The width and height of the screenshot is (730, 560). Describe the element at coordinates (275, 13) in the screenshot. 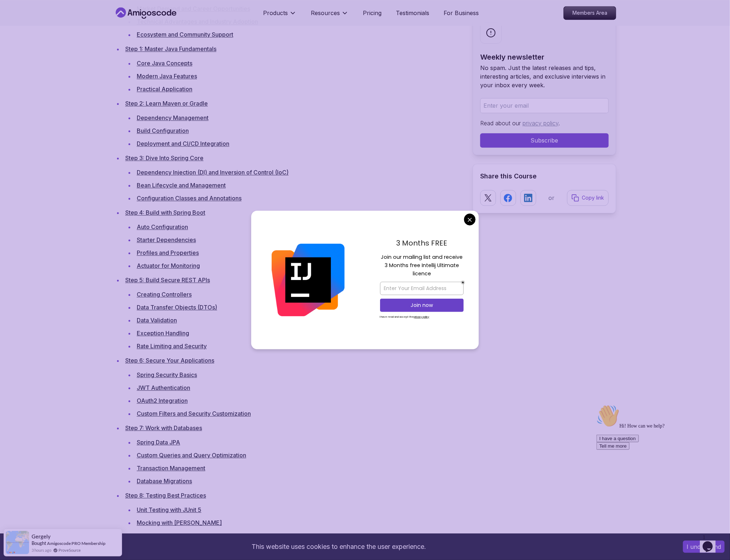

I see `p: Products` at that location.